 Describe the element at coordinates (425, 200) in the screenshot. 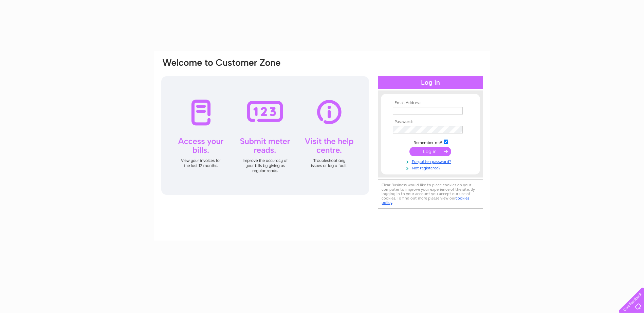

I see `a: cookies policy` at that location.